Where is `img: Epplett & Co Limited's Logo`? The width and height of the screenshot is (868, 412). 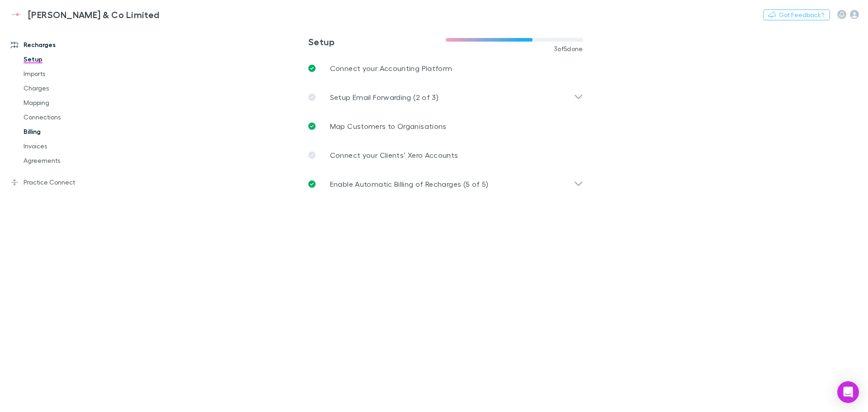
img: Epplett & Co Limited's Logo is located at coordinates (17, 14).